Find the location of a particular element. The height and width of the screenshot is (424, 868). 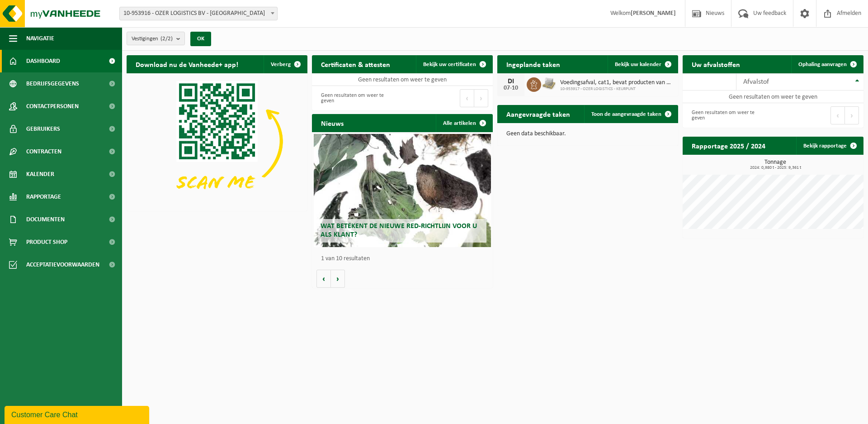

h2: Aangevraagde taken is located at coordinates (538, 113).